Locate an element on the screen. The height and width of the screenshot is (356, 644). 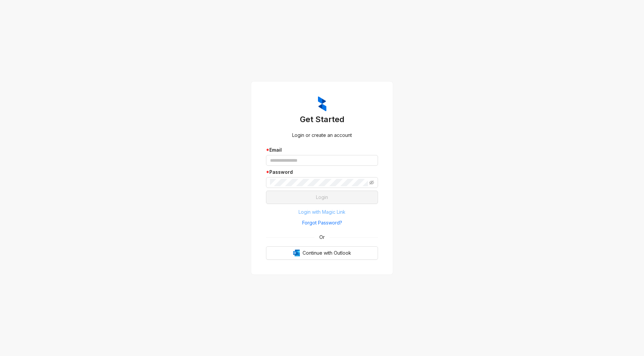
div: Email is located at coordinates (322, 150).